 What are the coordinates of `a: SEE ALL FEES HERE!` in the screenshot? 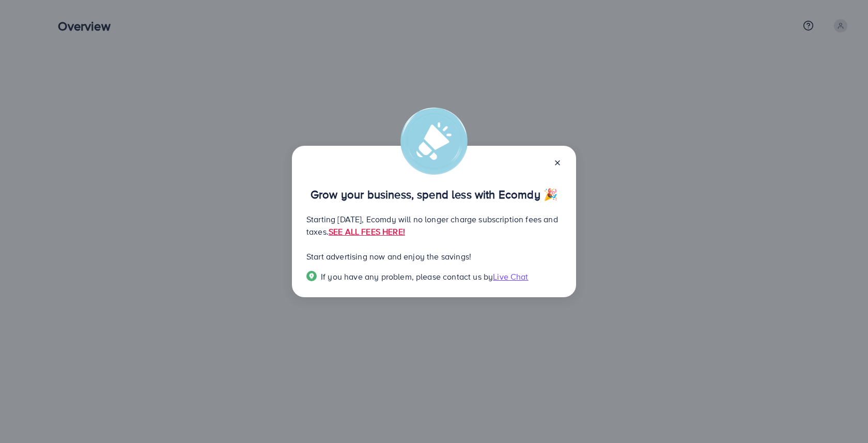 It's located at (367, 231).